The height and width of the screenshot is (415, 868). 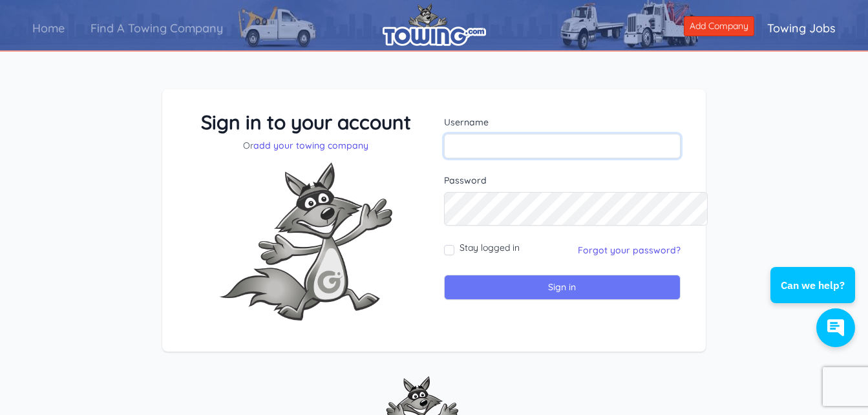 I want to click on a: Find A Towing Company, so click(x=157, y=28).